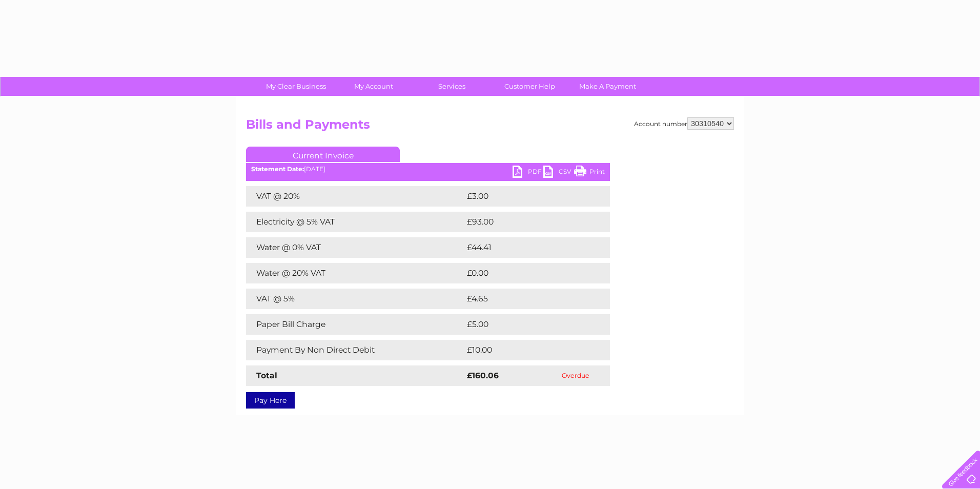  Describe the element at coordinates (270, 400) in the screenshot. I see `a: Pay Here` at that location.